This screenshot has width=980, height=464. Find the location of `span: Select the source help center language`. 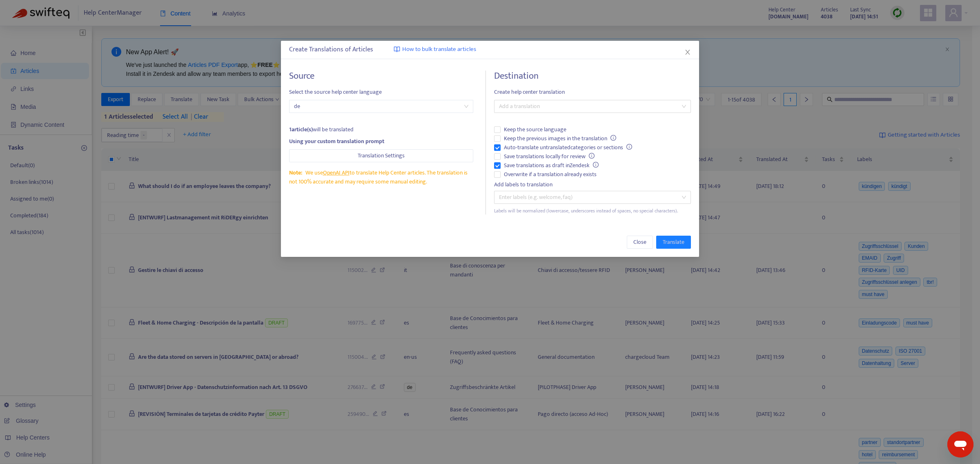

span: Select the source help center language is located at coordinates (381, 92).